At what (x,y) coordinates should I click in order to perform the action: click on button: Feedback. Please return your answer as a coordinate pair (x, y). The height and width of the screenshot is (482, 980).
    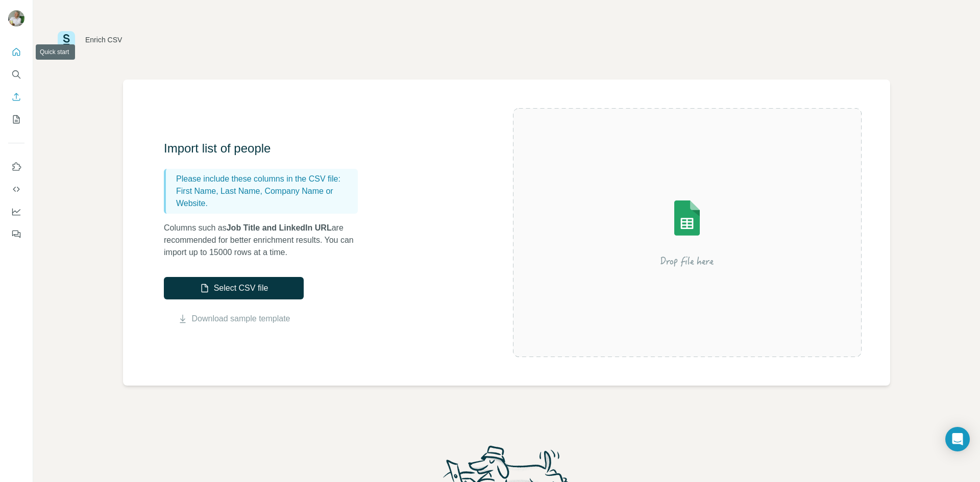
    Looking at the image, I should click on (16, 234).